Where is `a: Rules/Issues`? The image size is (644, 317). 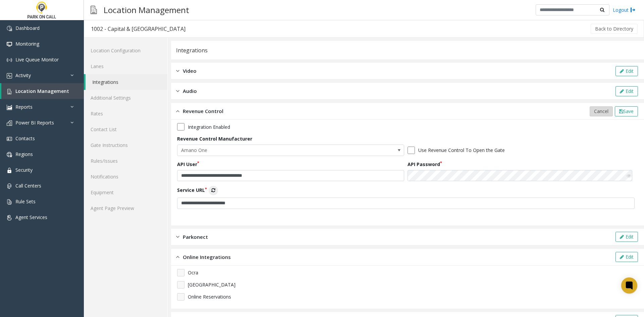
a: Rules/Issues is located at coordinates (126, 160).